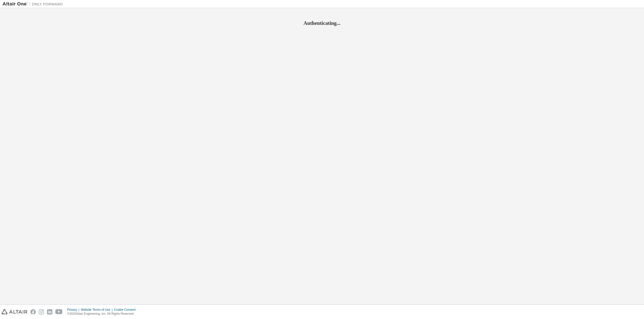  What do you see at coordinates (49, 312) in the screenshot?
I see `img: linkedin.svg` at bounding box center [49, 312].